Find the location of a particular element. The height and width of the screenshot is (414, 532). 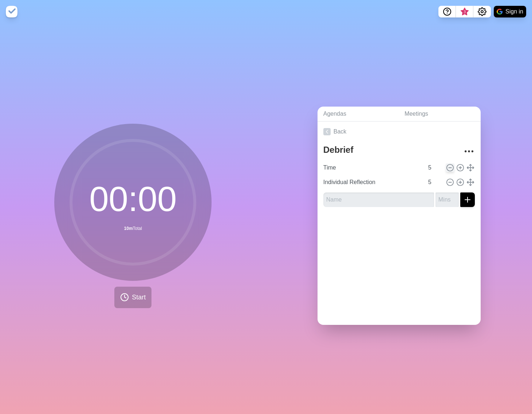

button: Help is located at coordinates (447, 12).